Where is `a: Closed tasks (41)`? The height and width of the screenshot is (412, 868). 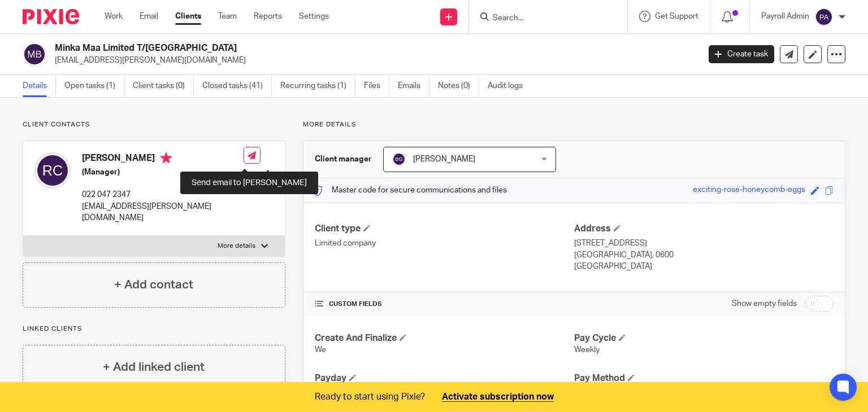 a: Closed tasks (41) is located at coordinates (237, 86).